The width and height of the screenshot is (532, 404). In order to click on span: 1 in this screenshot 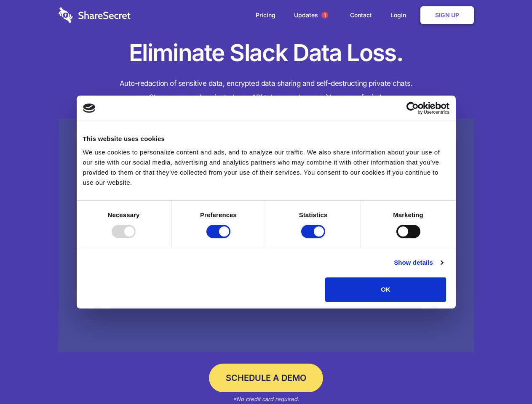, I will do `click(325, 15)`.